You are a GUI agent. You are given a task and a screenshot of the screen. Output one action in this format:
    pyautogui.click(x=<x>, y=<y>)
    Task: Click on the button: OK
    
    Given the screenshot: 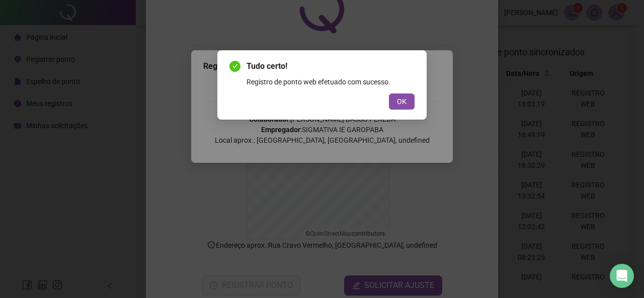 What is the action you would take?
    pyautogui.click(x=401, y=101)
    